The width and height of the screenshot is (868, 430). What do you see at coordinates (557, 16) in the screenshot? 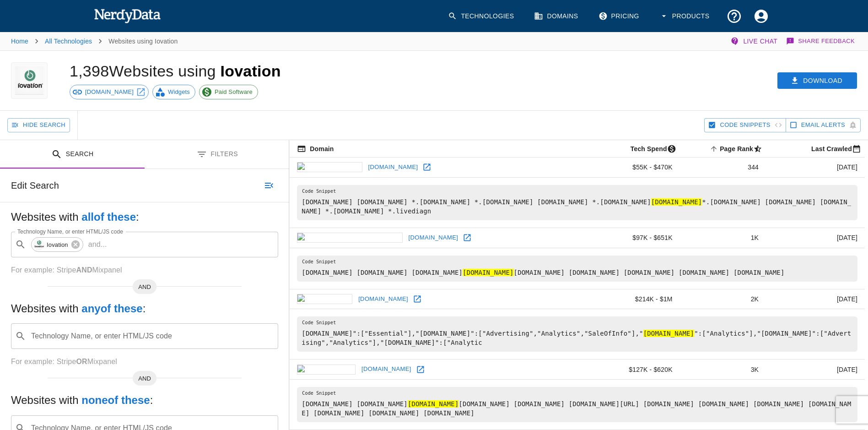
I see `a: Domains` at bounding box center [557, 16].